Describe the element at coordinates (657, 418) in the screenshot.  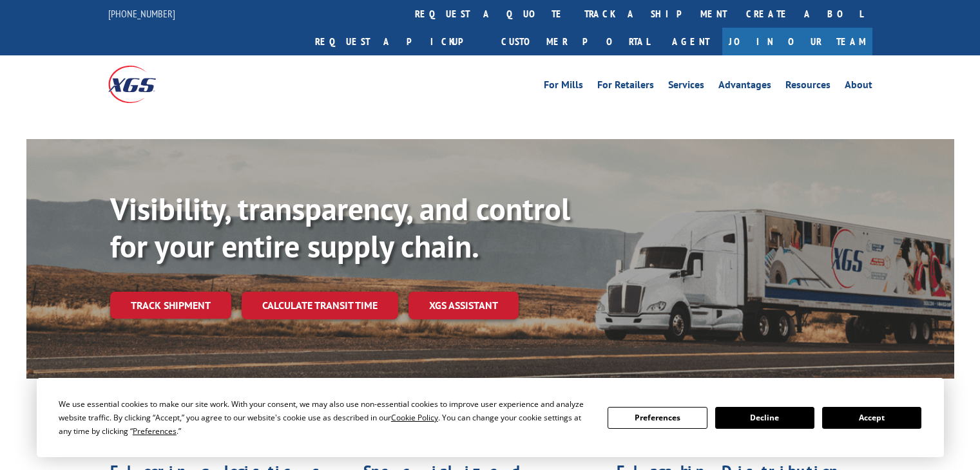
I see `button: Preferences` at that location.